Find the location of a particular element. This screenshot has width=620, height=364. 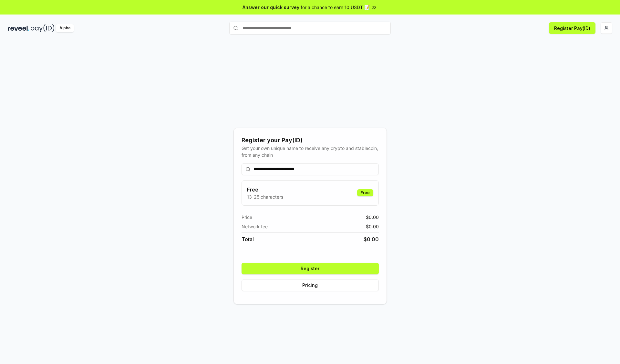

div: Get your own unique name to receive any crypto and stablecoin, from any chain is located at coordinates (310, 152).